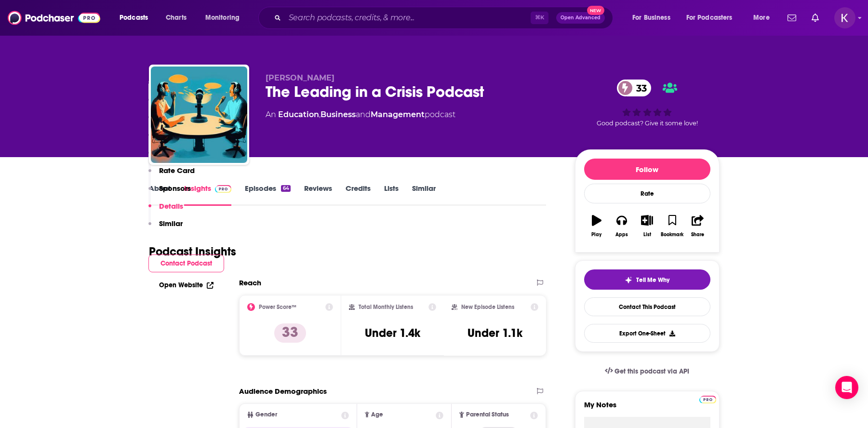  Describe the element at coordinates (647, 408) in the screenshot. I see `label: My Notes` at that location.